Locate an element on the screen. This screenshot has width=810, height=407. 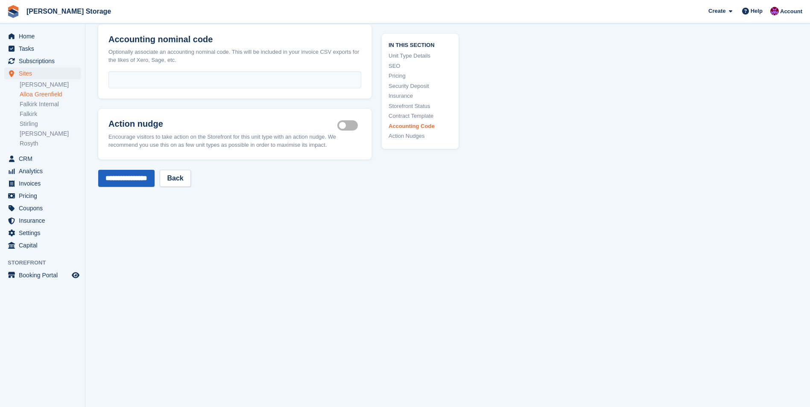
span: Home is located at coordinates (44, 36).